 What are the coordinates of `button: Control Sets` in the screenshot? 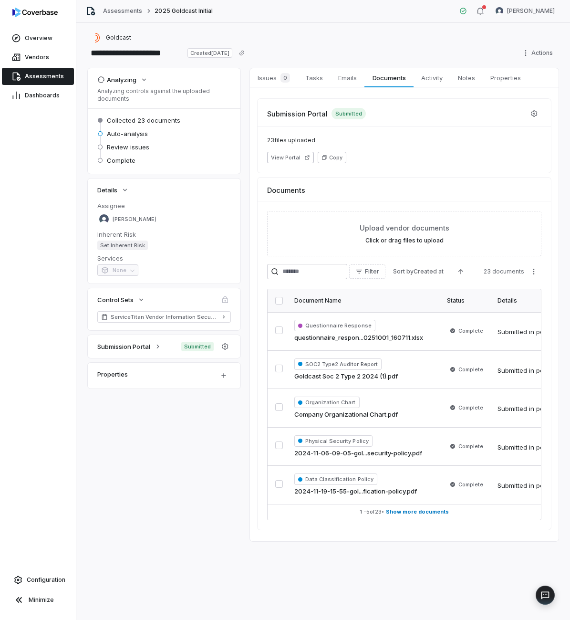 It's located at (121, 300).